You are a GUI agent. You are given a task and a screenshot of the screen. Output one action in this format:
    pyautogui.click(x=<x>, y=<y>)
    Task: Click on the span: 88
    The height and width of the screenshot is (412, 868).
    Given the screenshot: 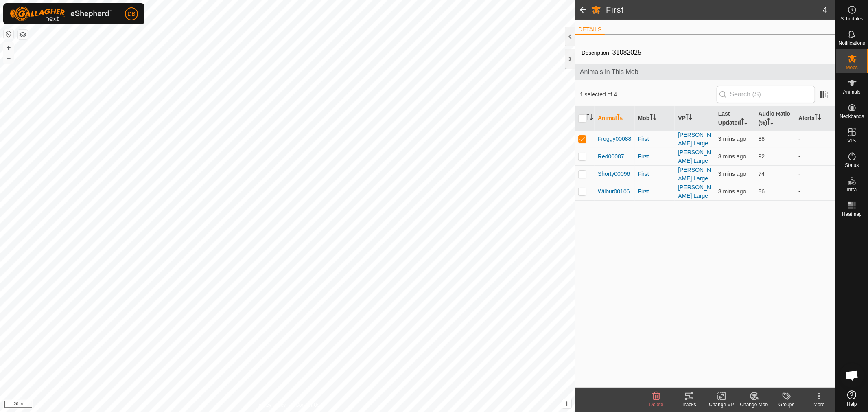 What is the action you would take?
    pyautogui.click(x=762, y=139)
    